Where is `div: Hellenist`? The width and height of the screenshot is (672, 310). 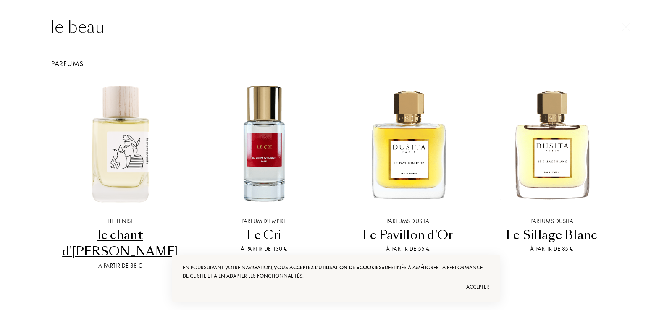 div: Hellenist is located at coordinates (120, 221).